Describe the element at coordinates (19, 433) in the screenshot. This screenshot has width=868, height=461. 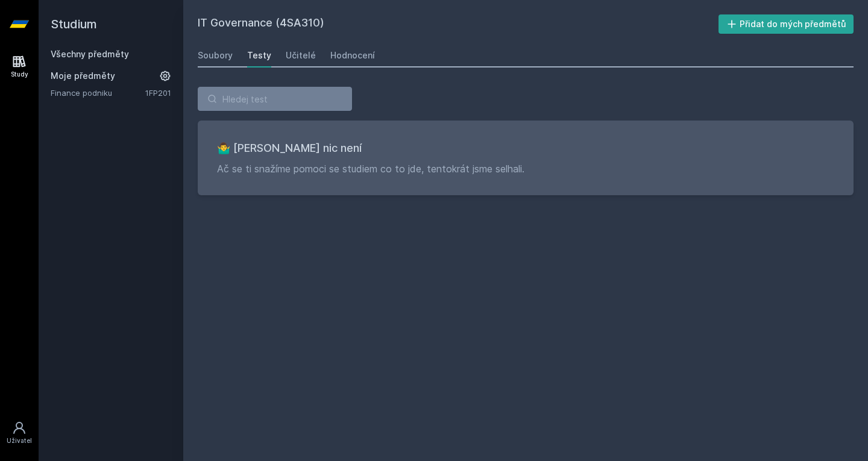
I see `a: Uživatel` at that location.